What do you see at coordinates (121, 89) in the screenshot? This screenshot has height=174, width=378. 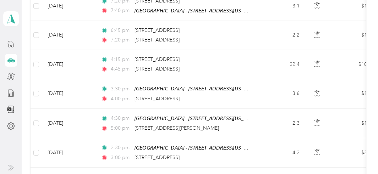 I see `span: 3:30 pm` at bounding box center [121, 89].